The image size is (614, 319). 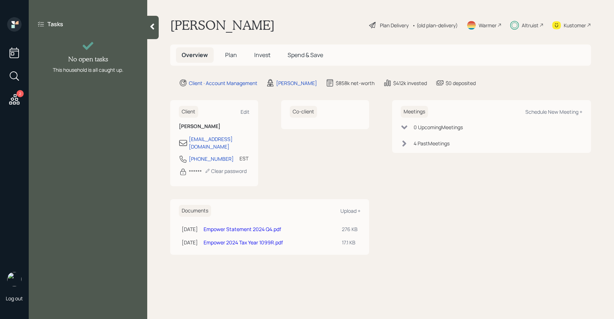 I want to click on label: Tasks, so click(x=55, y=24).